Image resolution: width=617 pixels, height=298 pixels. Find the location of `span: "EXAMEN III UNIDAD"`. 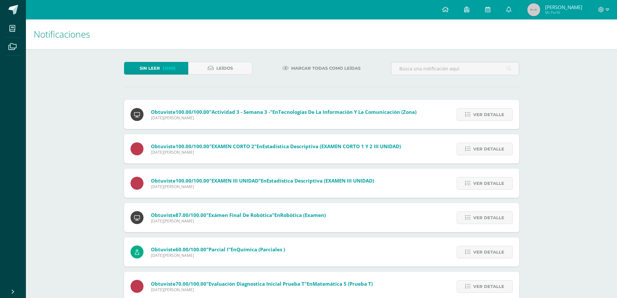

span: "EXAMEN III UNIDAD" is located at coordinates (235, 180).